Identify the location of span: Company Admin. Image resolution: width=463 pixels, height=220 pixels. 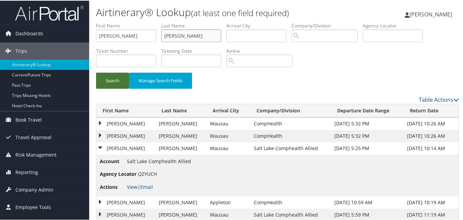
(34, 190).